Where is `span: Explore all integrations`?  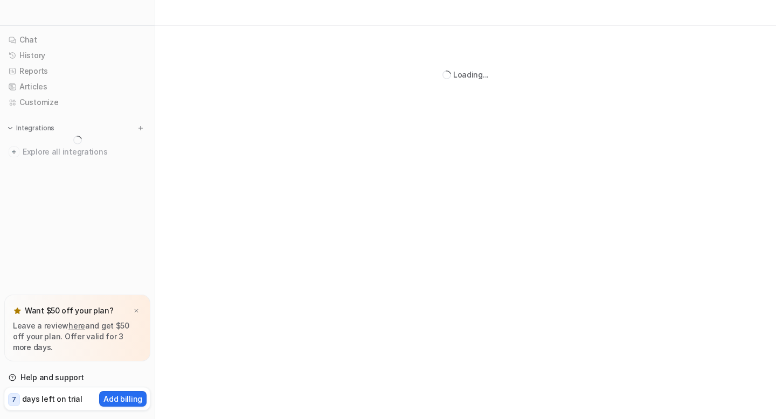 span: Explore all integrations is located at coordinates (84, 152).